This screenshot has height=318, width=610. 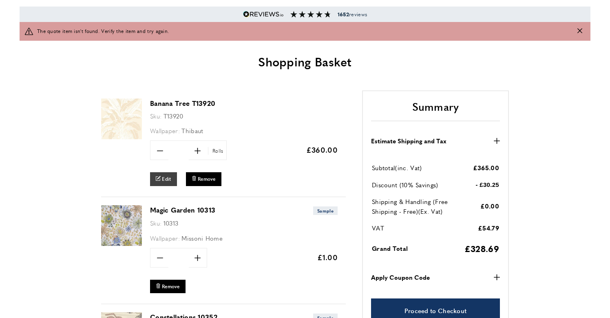 What do you see at coordinates (168, 287) in the screenshot?
I see `button: Remove Magic Garden 10313` at bounding box center [168, 287].